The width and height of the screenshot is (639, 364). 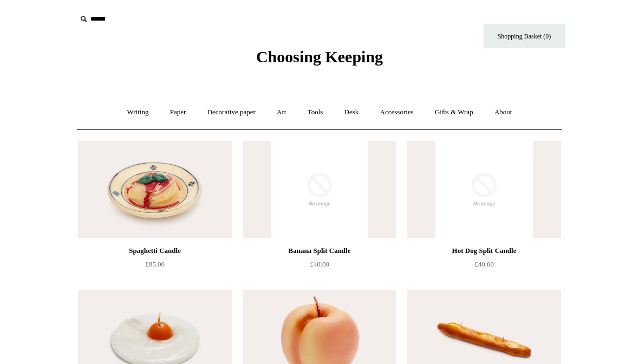 I want to click on a: Hot Dog Split Candle £40.00, so click(x=484, y=266).